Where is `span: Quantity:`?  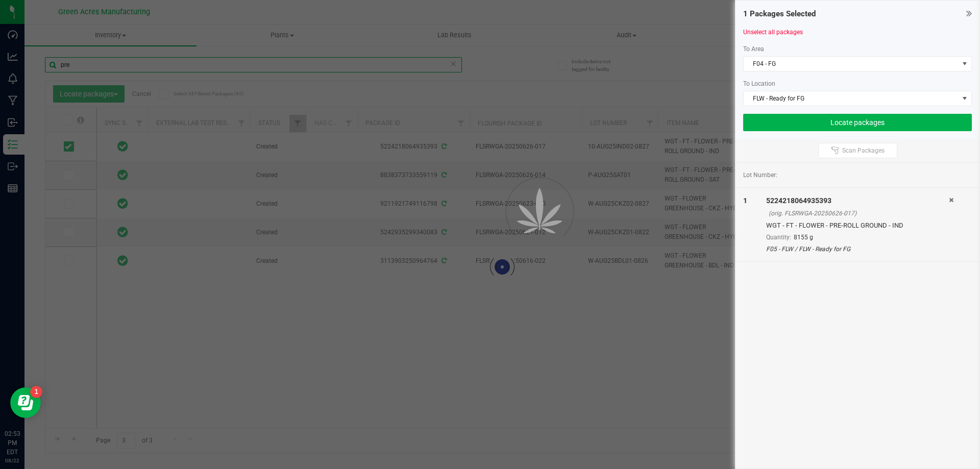
span: Quantity: is located at coordinates (779, 238).